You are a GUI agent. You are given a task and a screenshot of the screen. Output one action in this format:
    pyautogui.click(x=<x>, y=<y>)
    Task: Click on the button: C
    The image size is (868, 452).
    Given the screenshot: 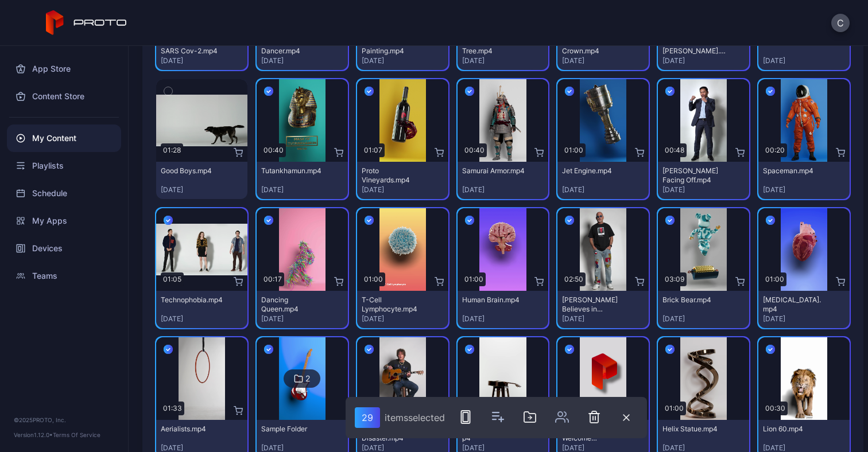 What is the action you would take?
    pyautogui.click(x=841, y=23)
    